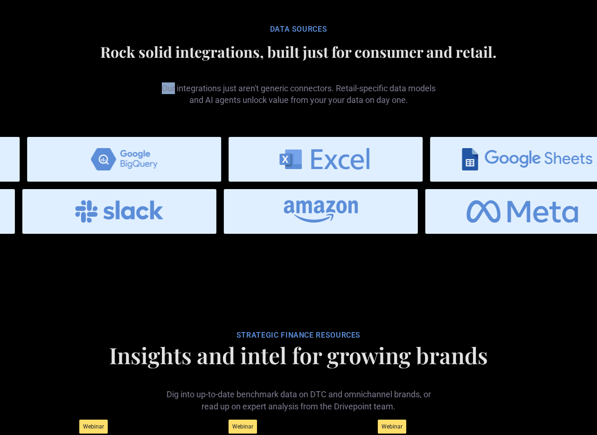 This screenshot has width=597, height=435. I want to click on h1: Insights and intel for growing brands, so click(298, 355).